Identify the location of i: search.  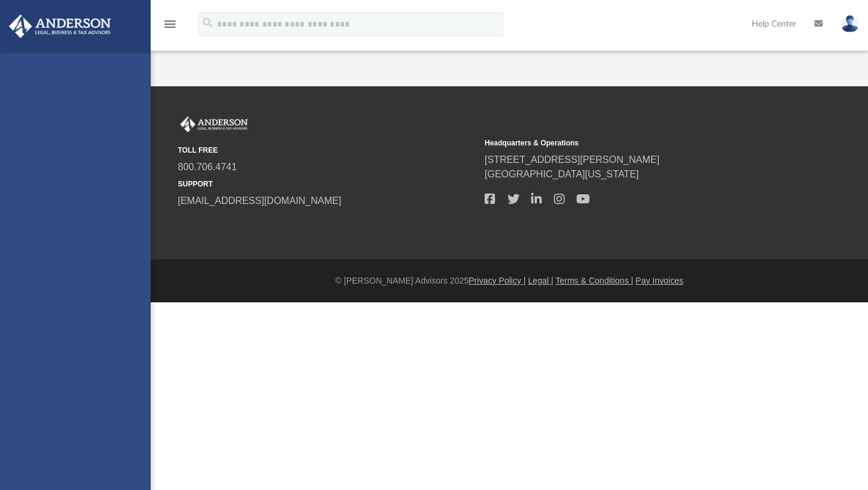
(208, 22).